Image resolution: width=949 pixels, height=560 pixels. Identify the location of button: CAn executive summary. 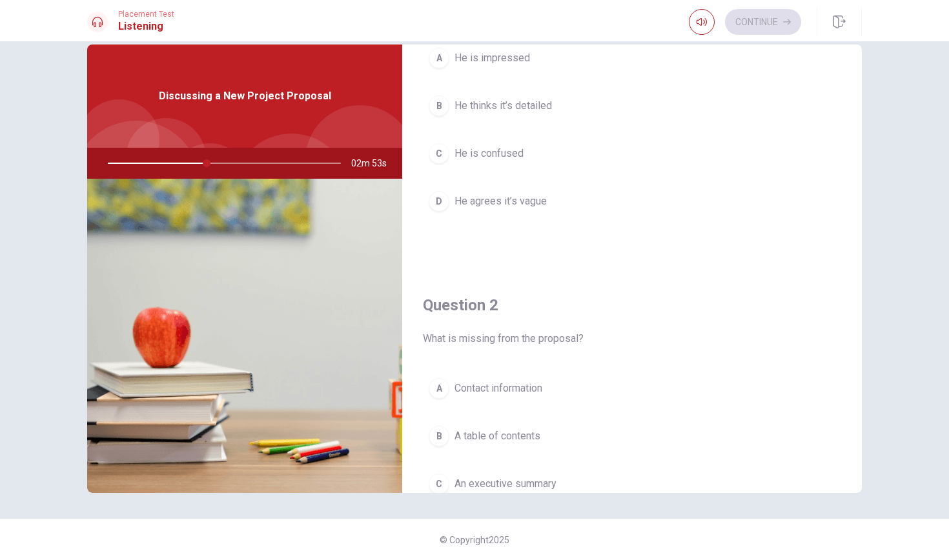
(632, 484).